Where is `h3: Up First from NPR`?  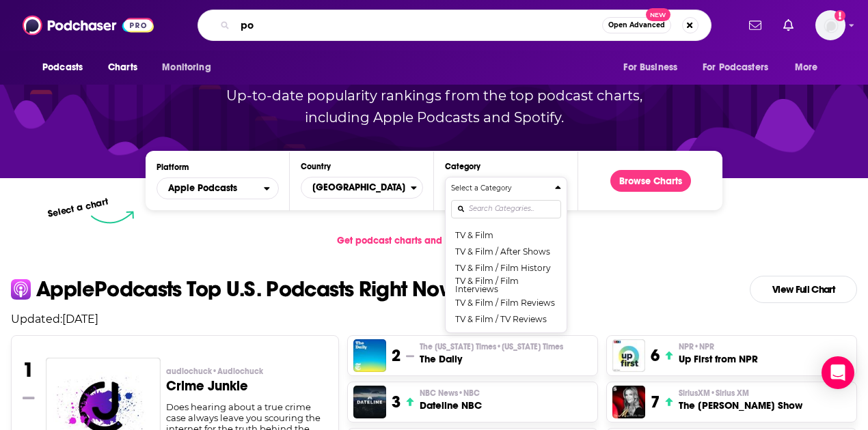 h3: Up First from NPR is located at coordinates (718, 360).